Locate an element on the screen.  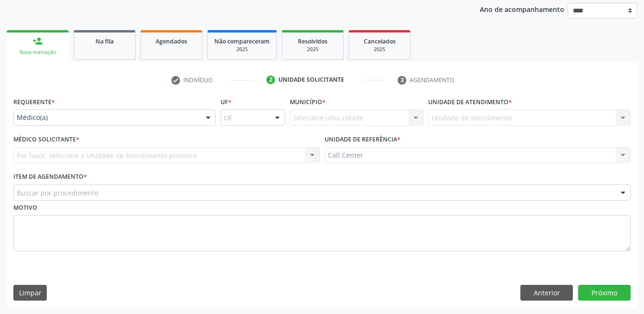
label: Município is located at coordinates (308, 102).